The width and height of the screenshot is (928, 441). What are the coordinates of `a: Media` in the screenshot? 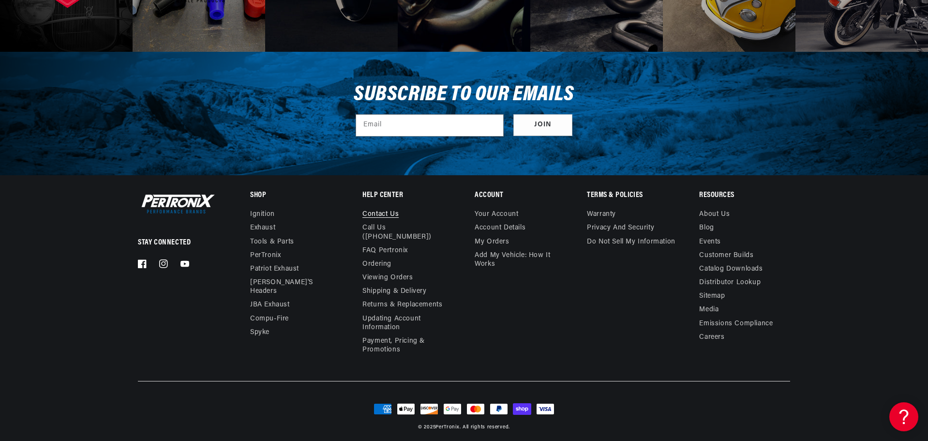 It's located at (709, 310).